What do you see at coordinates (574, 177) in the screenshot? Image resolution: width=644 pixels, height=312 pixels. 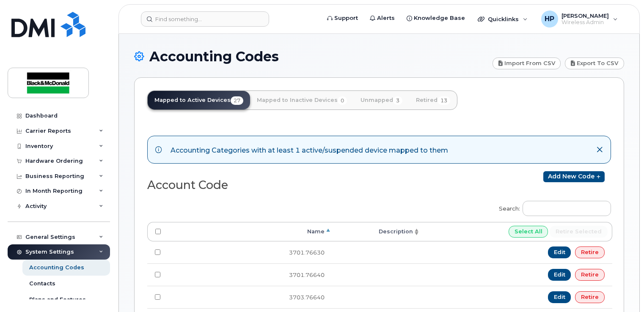 I see `a: Add new code` at bounding box center [574, 177].